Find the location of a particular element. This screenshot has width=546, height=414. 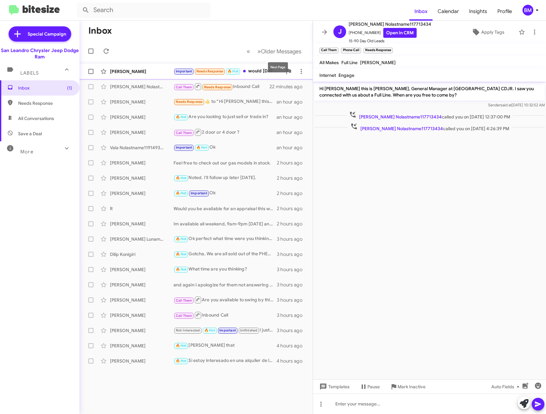

button: Pause is located at coordinates (369, 387).